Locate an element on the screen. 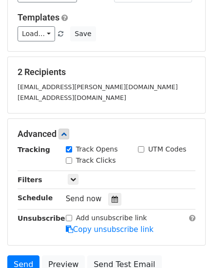 The image size is (213, 268). button: Save is located at coordinates (83, 34).